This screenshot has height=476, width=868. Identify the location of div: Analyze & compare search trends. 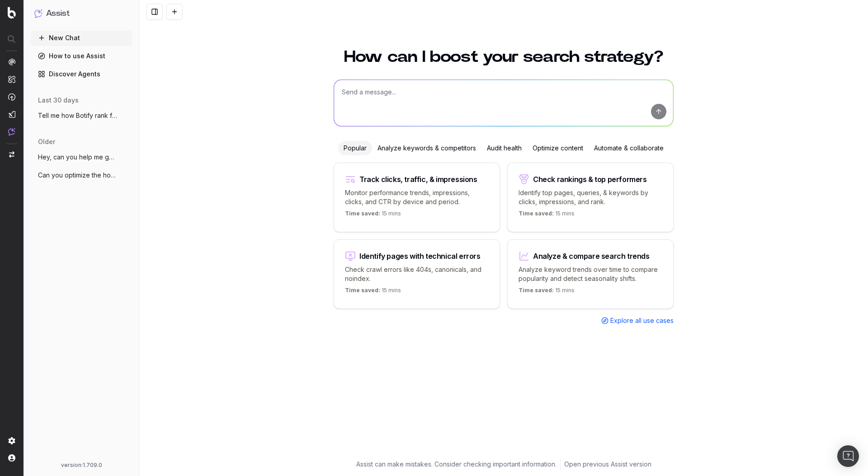
(592, 256).